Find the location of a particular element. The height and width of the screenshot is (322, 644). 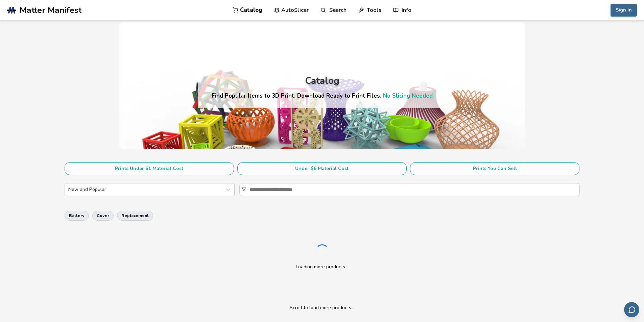

button: Send feedback via email is located at coordinates (631, 309).